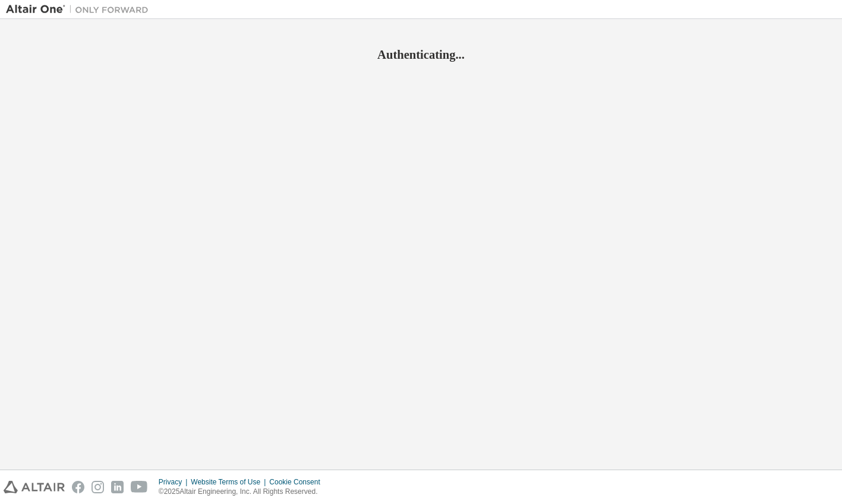 The height and width of the screenshot is (504, 842). I want to click on img: facebook.svg, so click(78, 487).